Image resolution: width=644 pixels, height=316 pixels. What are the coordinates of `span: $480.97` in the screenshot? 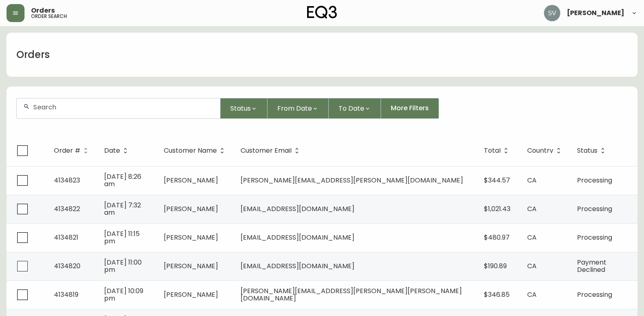 It's located at (497, 237).